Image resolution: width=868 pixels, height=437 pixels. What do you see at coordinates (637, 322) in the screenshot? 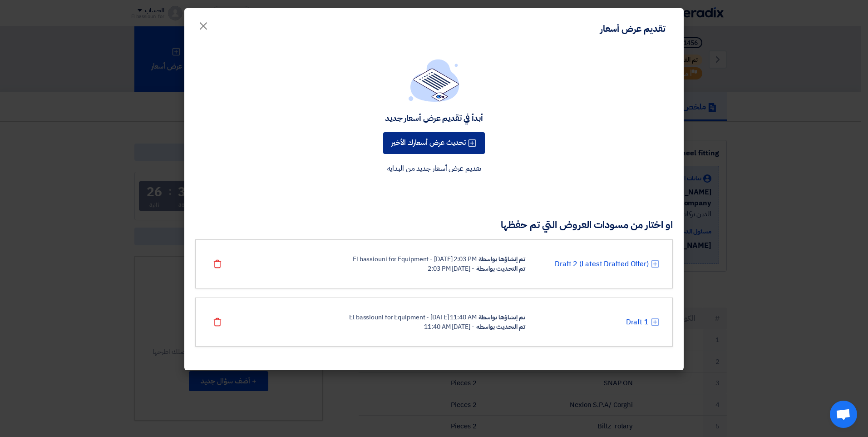
I see `a: Draft 1` at bounding box center [637, 322].